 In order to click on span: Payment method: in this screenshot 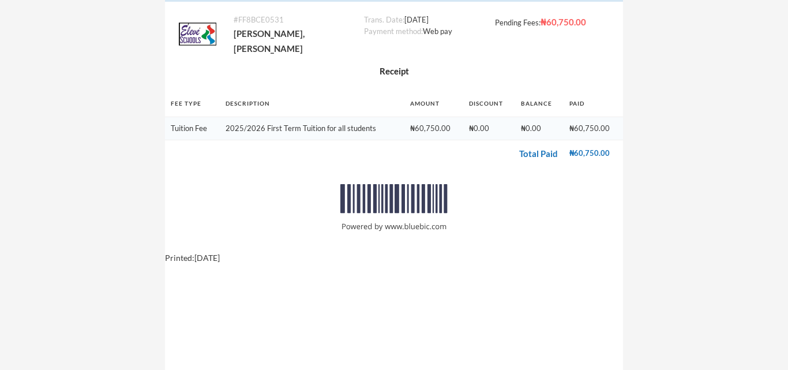, I will do `click(393, 31)`.